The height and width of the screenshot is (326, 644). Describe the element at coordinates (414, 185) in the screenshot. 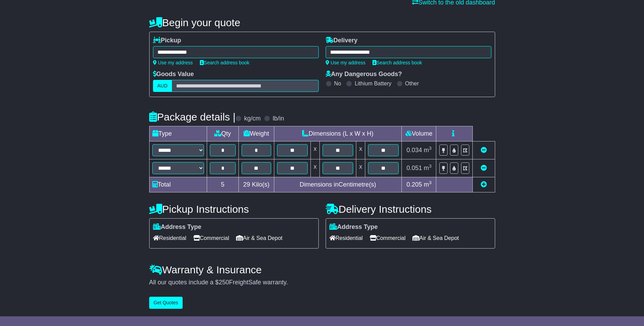

I see `span: 0.205` at that location.